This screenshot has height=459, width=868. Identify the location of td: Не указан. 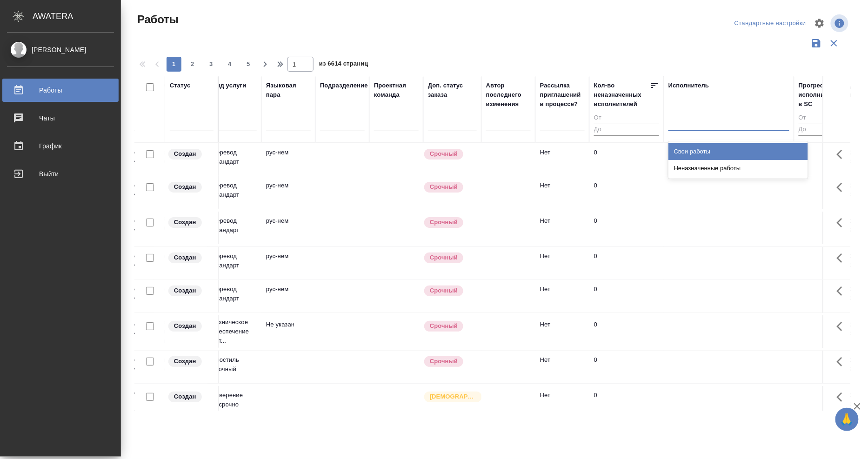
(288, 331).